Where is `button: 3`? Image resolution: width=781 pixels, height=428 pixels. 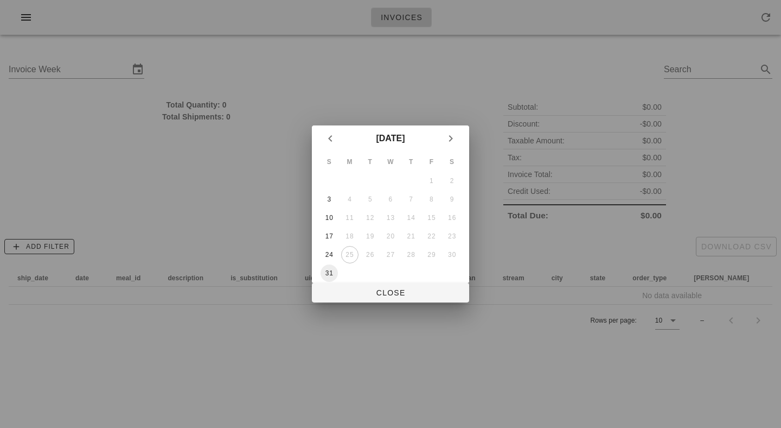 button: 3 is located at coordinates (329, 199).